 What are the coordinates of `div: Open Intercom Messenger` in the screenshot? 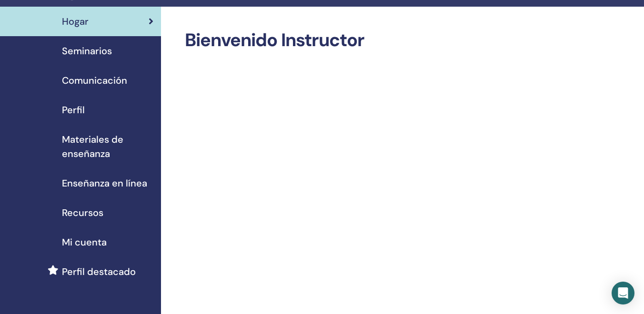 It's located at (623, 293).